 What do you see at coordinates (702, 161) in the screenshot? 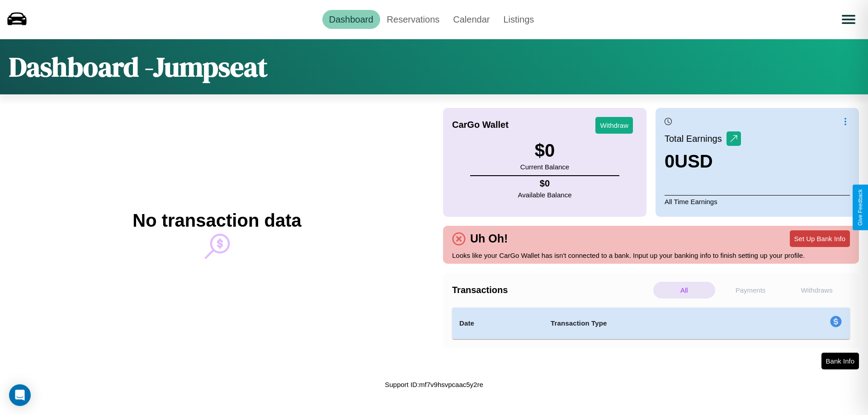
I see `h3: 0 USD` at bounding box center [702, 161].